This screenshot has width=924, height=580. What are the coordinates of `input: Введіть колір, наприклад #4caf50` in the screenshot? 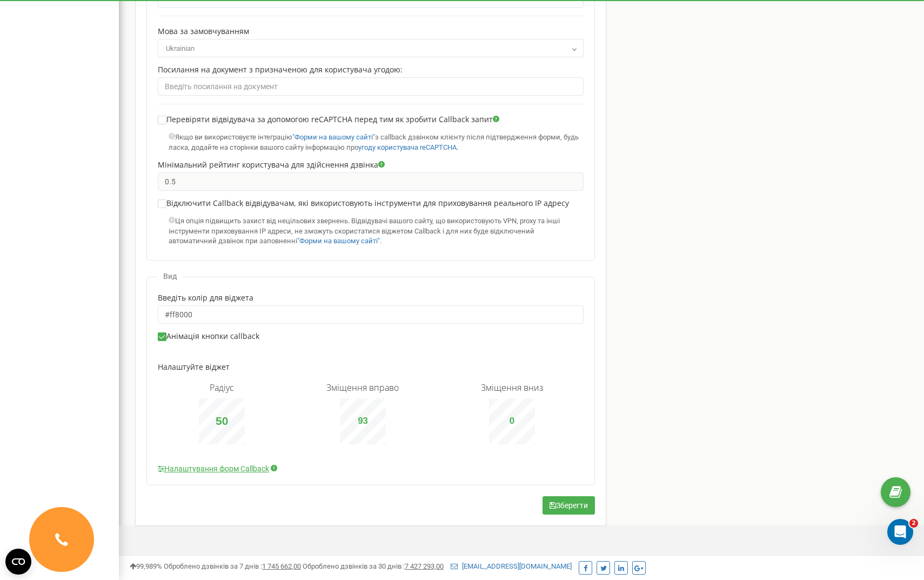 It's located at (371, 315).